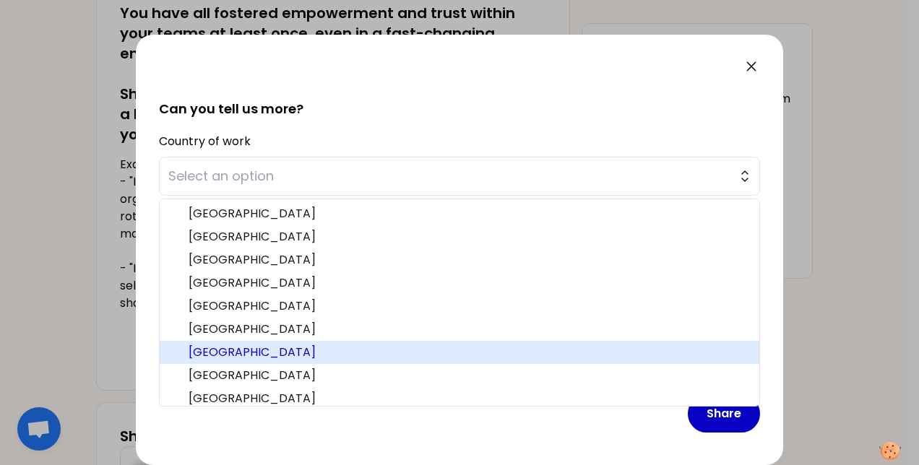 The width and height of the screenshot is (919, 465). What do you see at coordinates (459, 303) in the screenshot?
I see `ul: Select an option` at bounding box center [459, 303].